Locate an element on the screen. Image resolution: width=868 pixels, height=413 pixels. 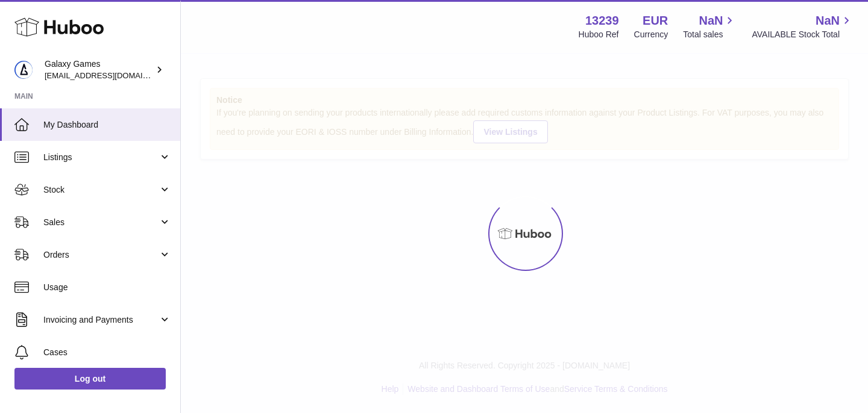
span: Stock is located at coordinates (101, 190).